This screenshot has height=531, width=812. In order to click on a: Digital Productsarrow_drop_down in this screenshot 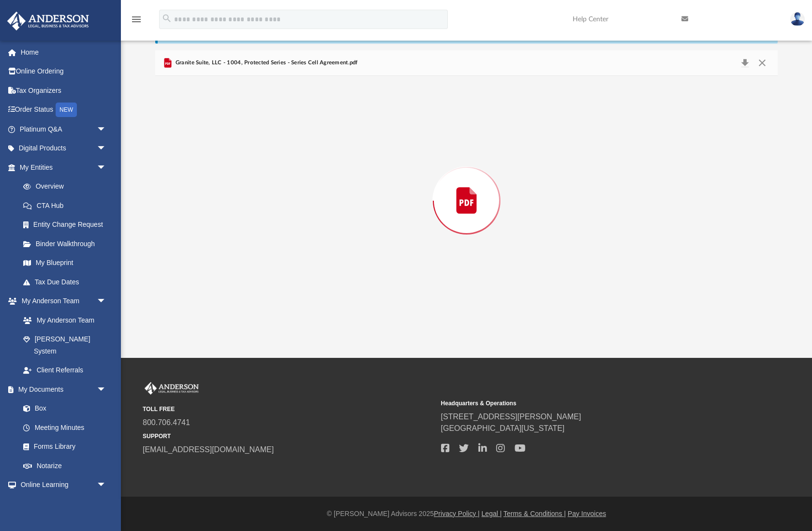, I will do `click(64, 149)`.